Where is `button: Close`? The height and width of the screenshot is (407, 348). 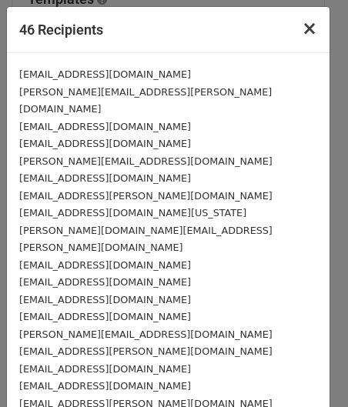
button: Close is located at coordinates (309, 28).